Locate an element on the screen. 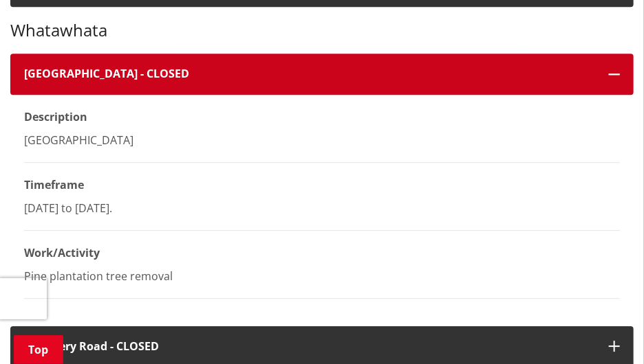  a: Top is located at coordinates (38, 350).